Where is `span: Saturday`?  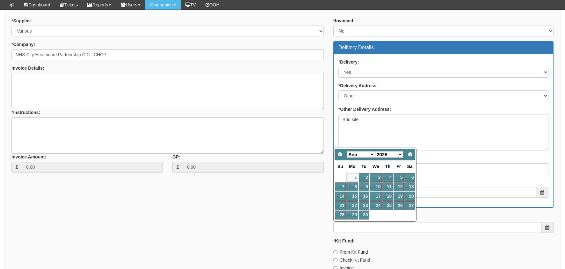
span: Saturday is located at coordinates (410, 166).